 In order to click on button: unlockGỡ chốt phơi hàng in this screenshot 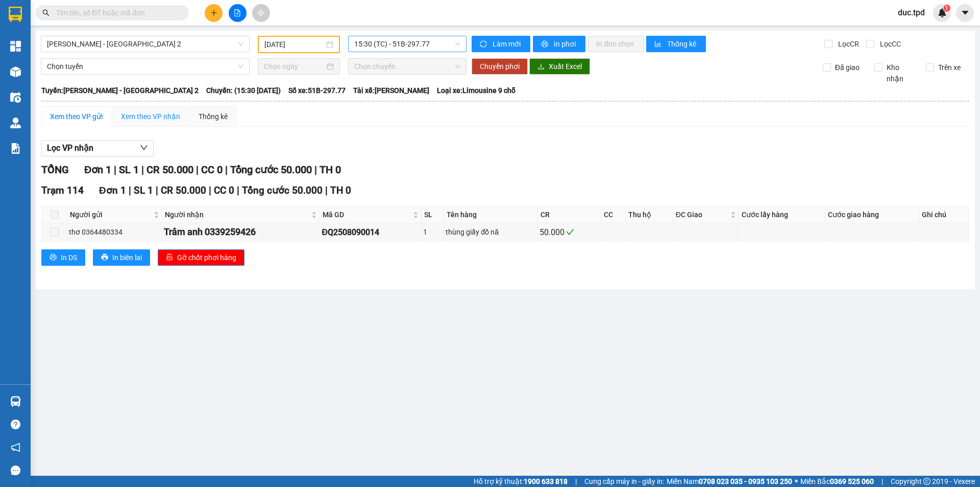, I will do `click(201, 258)`.